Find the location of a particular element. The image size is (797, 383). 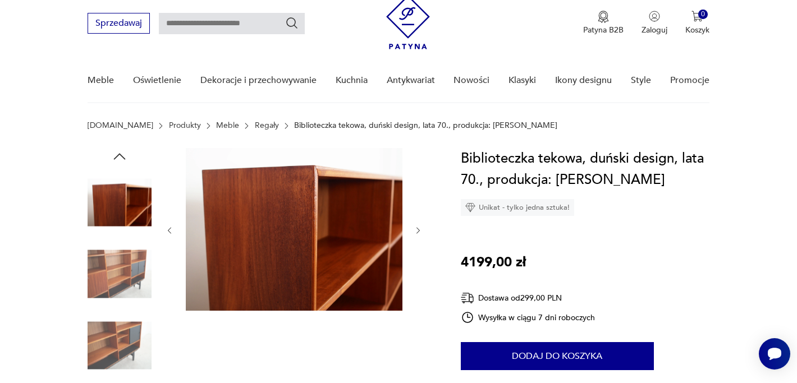

a: Promocje is located at coordinates (690, 80).